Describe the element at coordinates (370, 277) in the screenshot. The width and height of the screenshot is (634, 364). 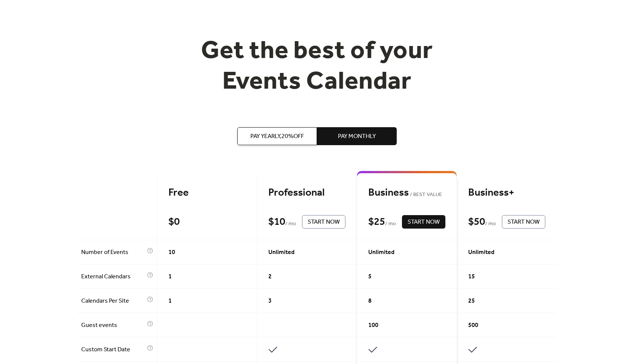
I see `span: 5` at that location.